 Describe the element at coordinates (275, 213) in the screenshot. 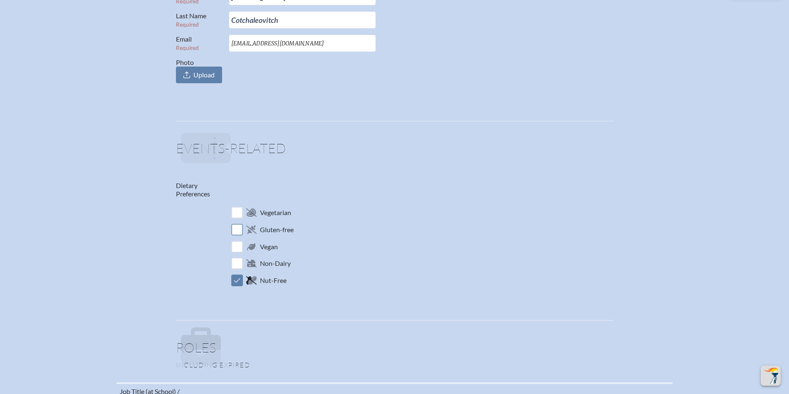

I see `span: Vegetarian` at that location.